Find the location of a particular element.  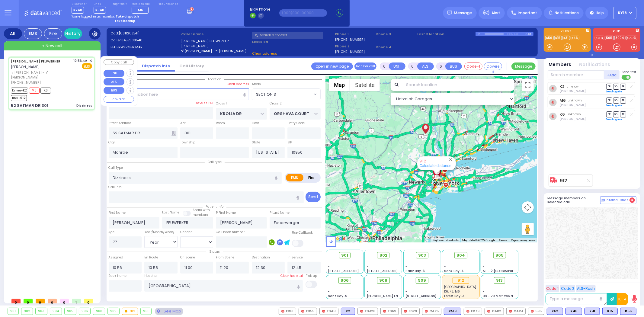

a: M6 is located at coordinates (563, 100).